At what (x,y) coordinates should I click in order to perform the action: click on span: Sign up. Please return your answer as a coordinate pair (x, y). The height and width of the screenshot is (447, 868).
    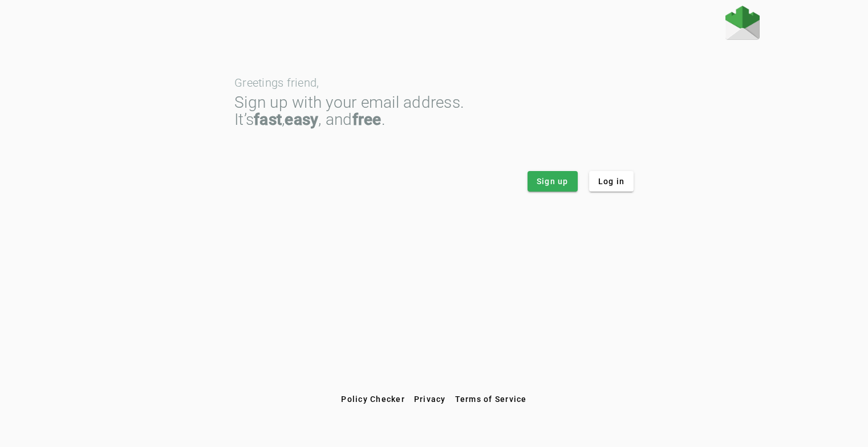
    Looking at the image, I should click on (553, 181).